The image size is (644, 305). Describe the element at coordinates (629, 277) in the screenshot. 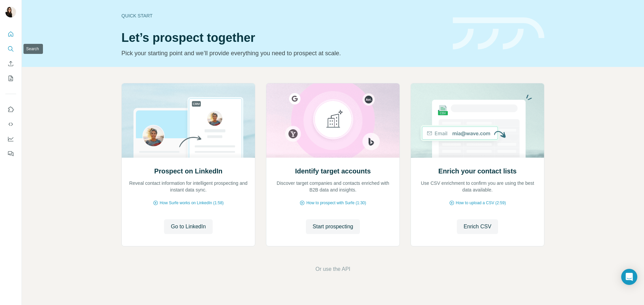

I see `div: Open Intercom Messenger` at that location.